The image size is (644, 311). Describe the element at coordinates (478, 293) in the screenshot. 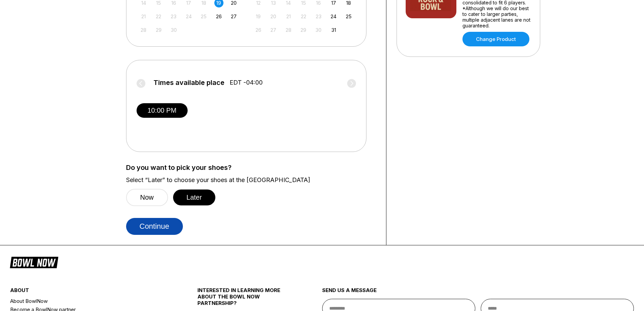

I see `div: send us a message` at that location.